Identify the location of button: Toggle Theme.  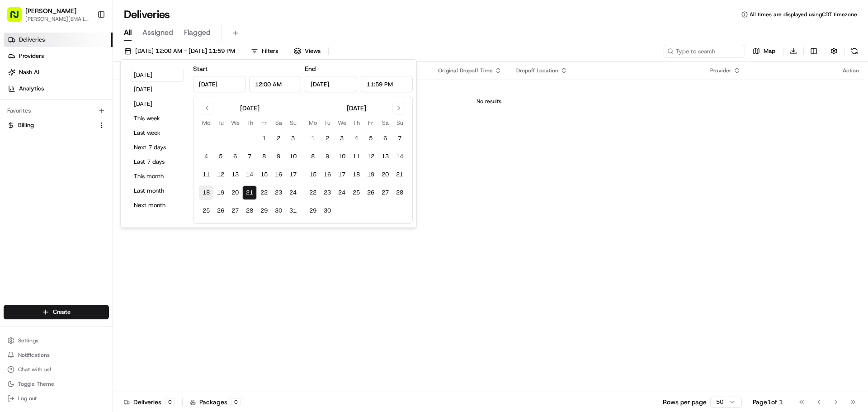
(56, 384).